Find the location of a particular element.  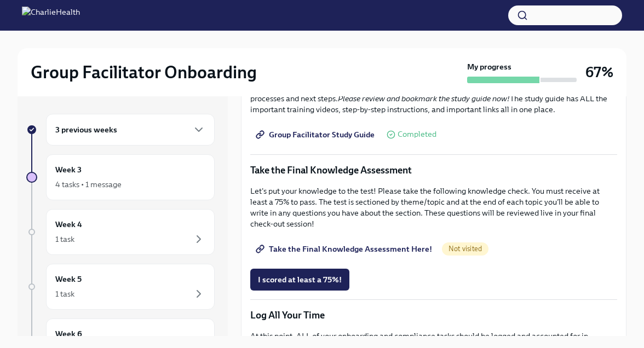

strong: My progress is located at coordinates (489, 67).